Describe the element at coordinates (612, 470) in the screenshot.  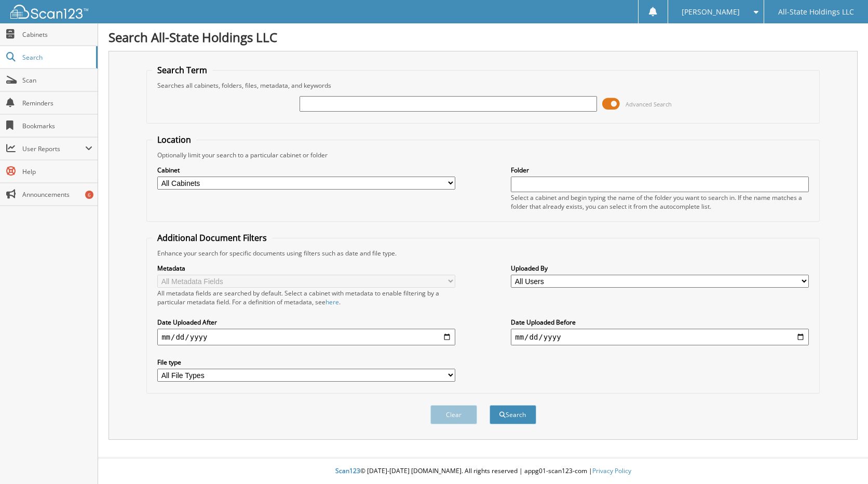
I see `a: Privacy Policy` at that location.